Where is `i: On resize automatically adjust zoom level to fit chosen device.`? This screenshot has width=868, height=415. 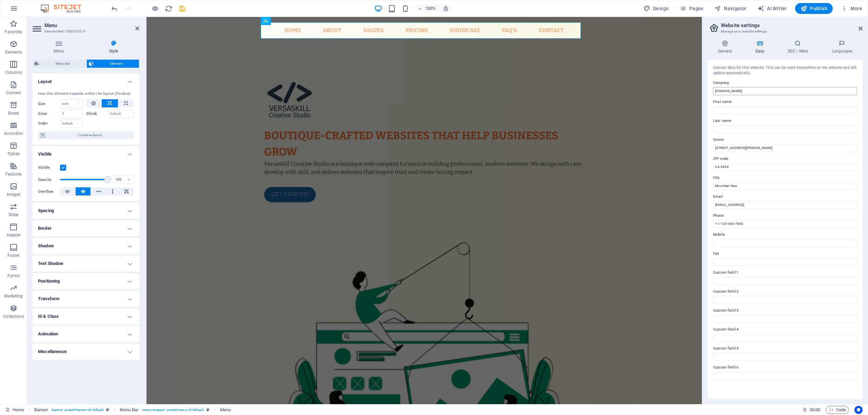 i: On resize automatically adjust zoom level to fit chosen device. is located at coordinates (446, 8).